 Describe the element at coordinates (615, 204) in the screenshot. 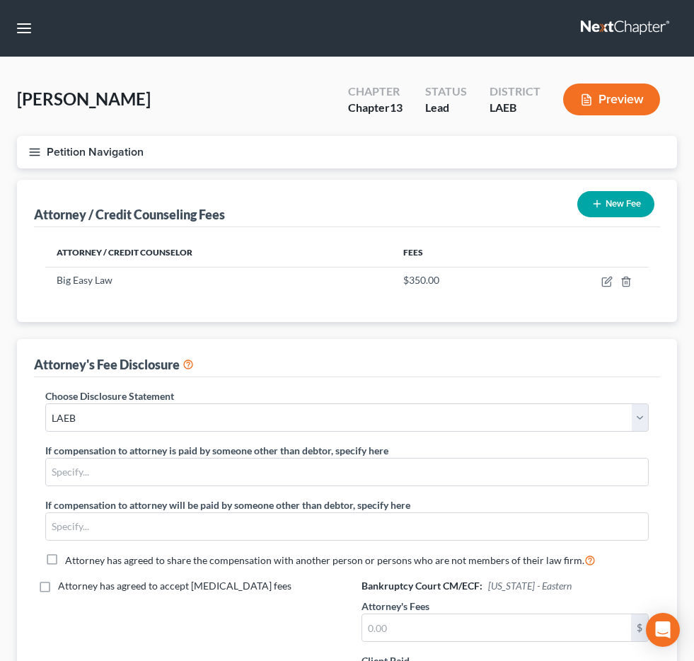

I see `button: New Fee` at that location.